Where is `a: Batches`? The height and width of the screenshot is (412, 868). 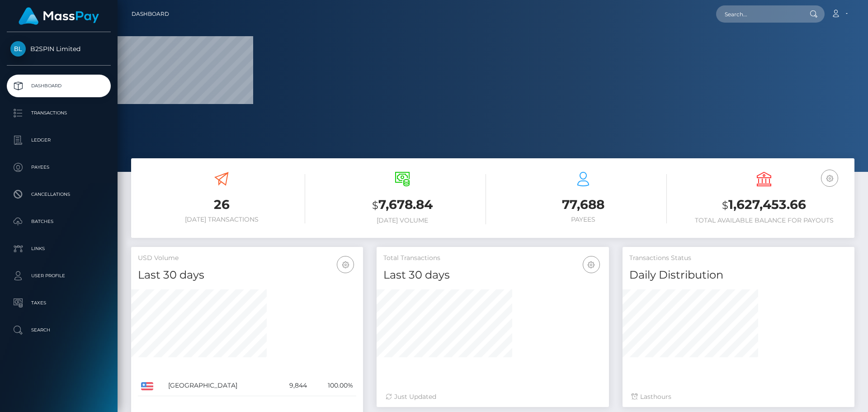
a: Batches is located at coordinates (58, 221).